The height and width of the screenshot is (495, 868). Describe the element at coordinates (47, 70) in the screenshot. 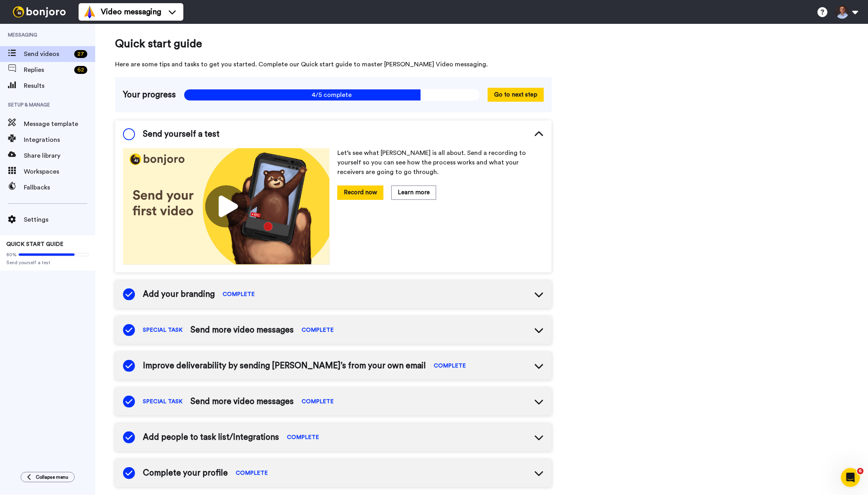

I see `span: Replies` at that location.